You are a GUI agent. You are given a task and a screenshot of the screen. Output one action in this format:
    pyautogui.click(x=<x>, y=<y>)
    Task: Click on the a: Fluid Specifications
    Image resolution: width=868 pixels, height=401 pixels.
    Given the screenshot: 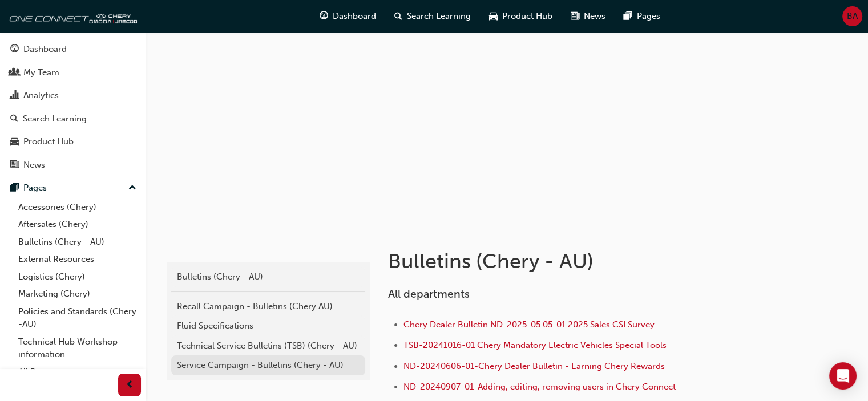 What is the action you would take?
    pyautogui.click(x=268, y=326)
    